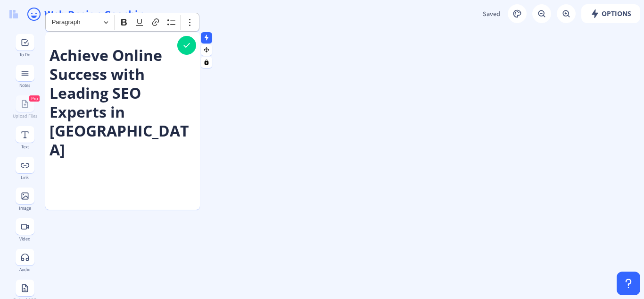  I want to click on div: Editor toolbar, so click(122, 22).